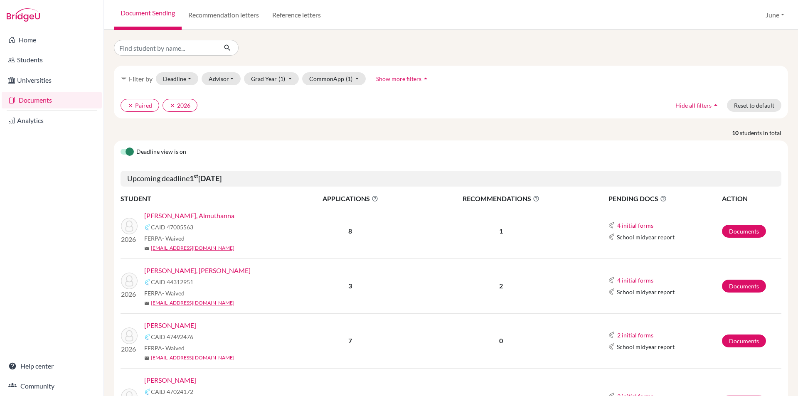 The image size is (798, 396). I want to click on span: CAID 47005563, so click(172, 227).